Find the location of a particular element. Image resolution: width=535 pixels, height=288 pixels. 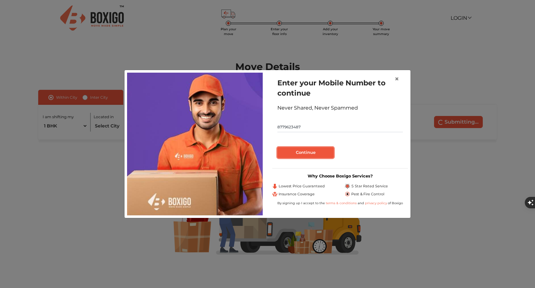

span: Lowest Price Guaranteed is located at coordinates (301, 186).